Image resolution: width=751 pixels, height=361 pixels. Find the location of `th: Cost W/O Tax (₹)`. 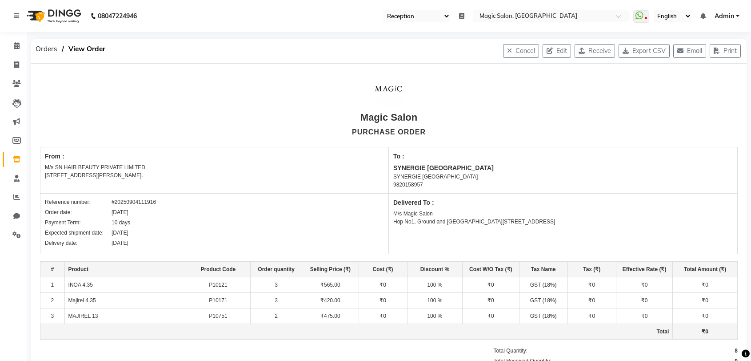

th: Cost W/O Tax (₹) is located at coordinates (491, 269).